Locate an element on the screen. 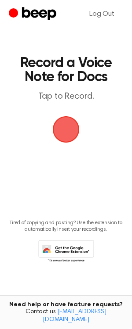 This screenshot has width=132, height=329. p: Tired of copying and pasting? Use the extension to automatically insert your recordings. is located at coordinates (66, 226).